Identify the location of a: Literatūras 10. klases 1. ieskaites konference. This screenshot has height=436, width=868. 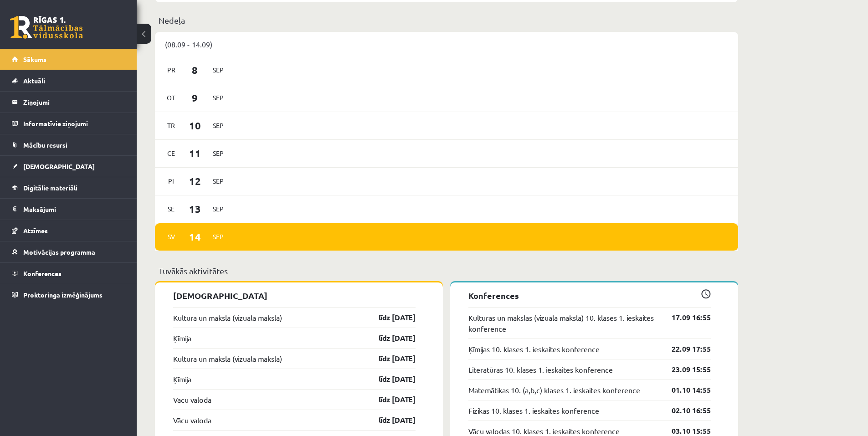
(541, 370).